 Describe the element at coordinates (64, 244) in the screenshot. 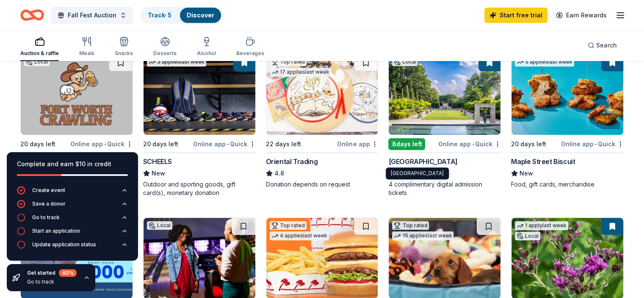

I see `div: Update application status` at that location.